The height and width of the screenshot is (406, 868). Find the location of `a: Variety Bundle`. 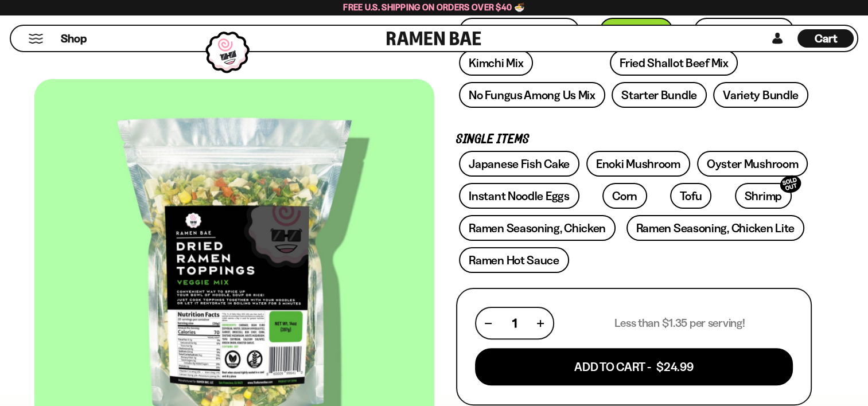

a: Variety Bundle is located at coordinates (761, 95).